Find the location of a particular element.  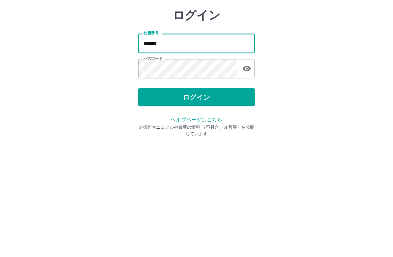

label: パスワード is located at coordinates (153, 96).